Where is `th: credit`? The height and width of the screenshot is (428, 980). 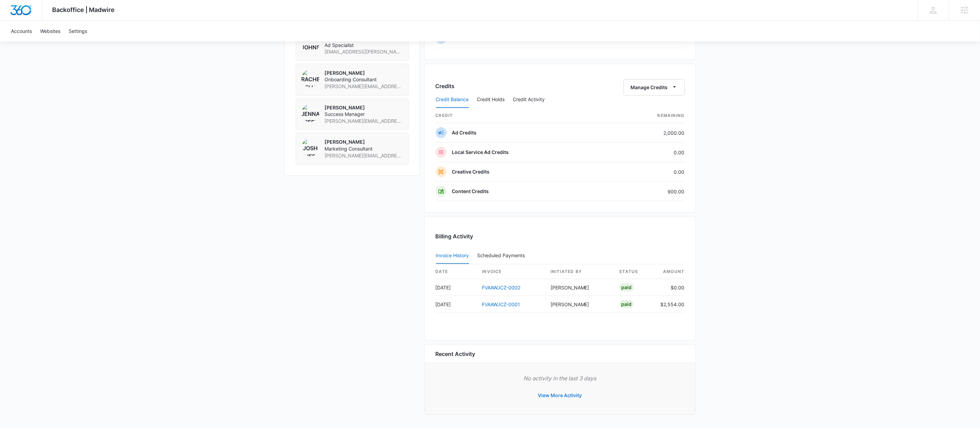
th: credit is located at coordinates (524, 115).